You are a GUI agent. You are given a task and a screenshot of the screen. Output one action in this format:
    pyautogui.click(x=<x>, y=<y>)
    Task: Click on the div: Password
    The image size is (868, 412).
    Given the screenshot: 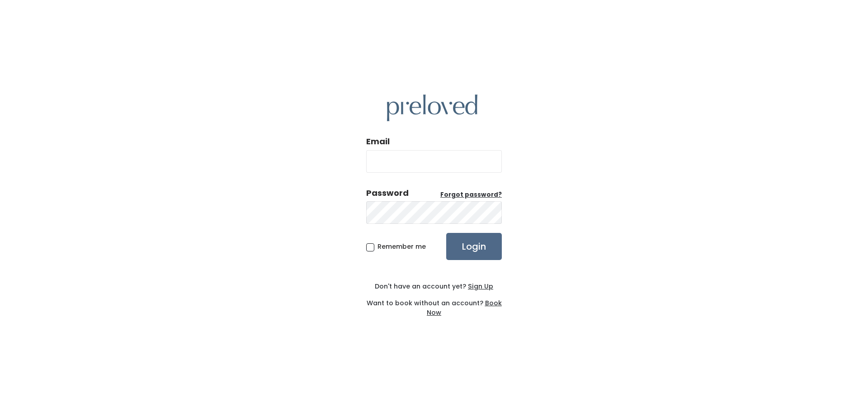 What is the action you would take?
    pyautogui.click(x=387, y=193)
    